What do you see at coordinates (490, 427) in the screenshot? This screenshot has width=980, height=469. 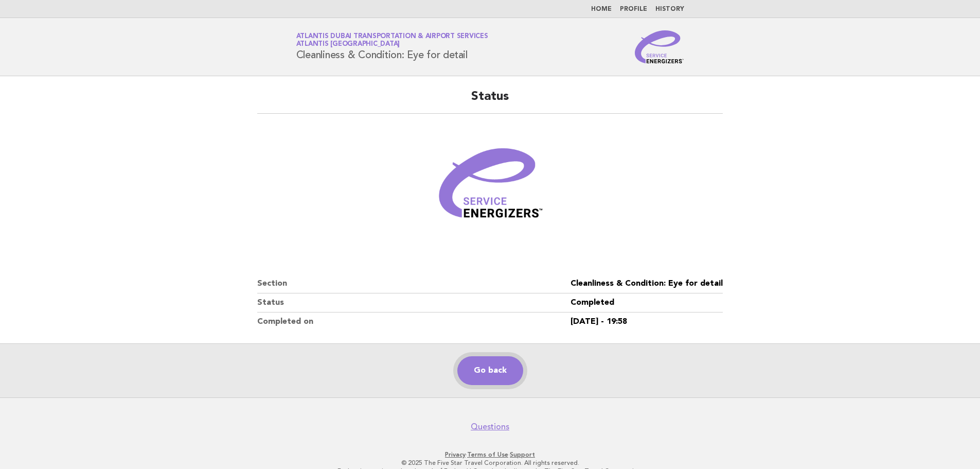 I see `a: Questions` at bounding box center [490, 427].